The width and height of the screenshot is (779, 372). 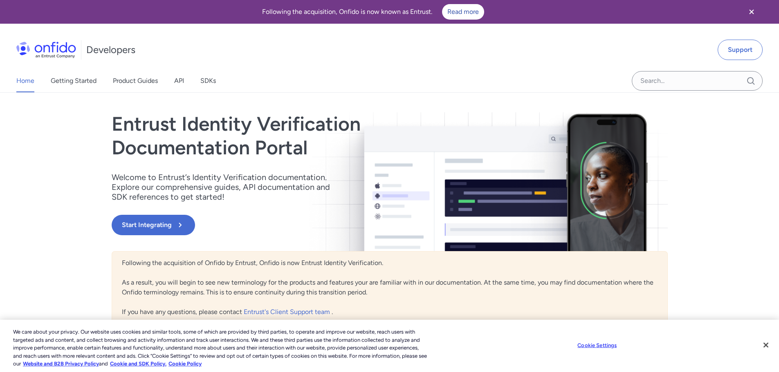 What do you see at coordinates (138, 364) in the screenshot?
I see `a: Cookie and SDK Policy.` at bounding box center [138, 364].